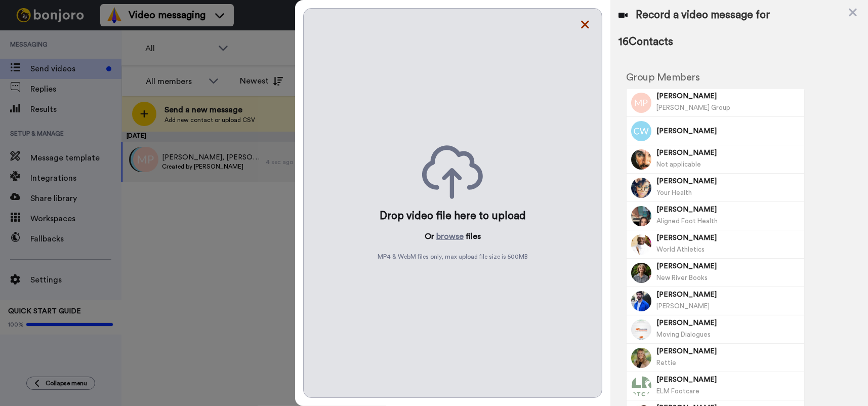 The image size is (868, 406). I want to click on span: Not applicable, so click(679, 164).